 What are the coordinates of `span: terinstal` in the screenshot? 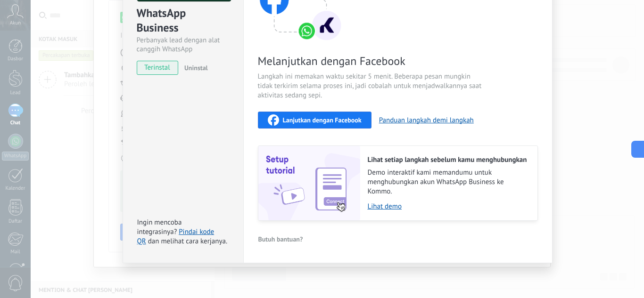 It's located at (157, 68).